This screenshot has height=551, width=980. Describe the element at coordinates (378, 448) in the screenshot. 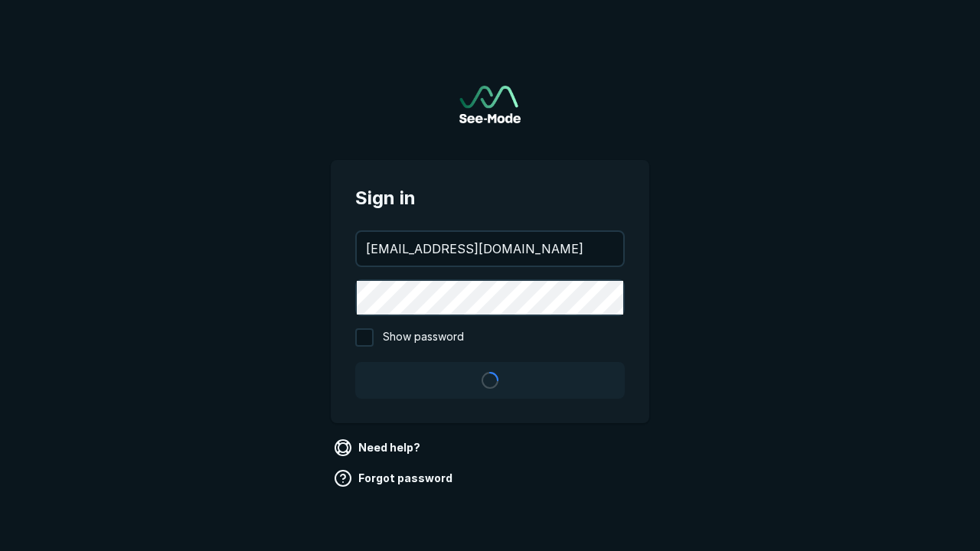

I see `a: Need help?` at that location.